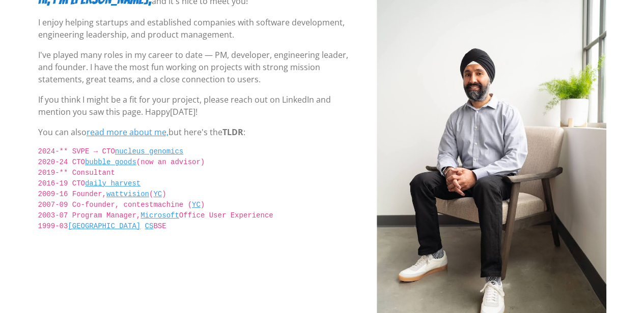  I want to click on a: Microsoft, so click(160, 216).